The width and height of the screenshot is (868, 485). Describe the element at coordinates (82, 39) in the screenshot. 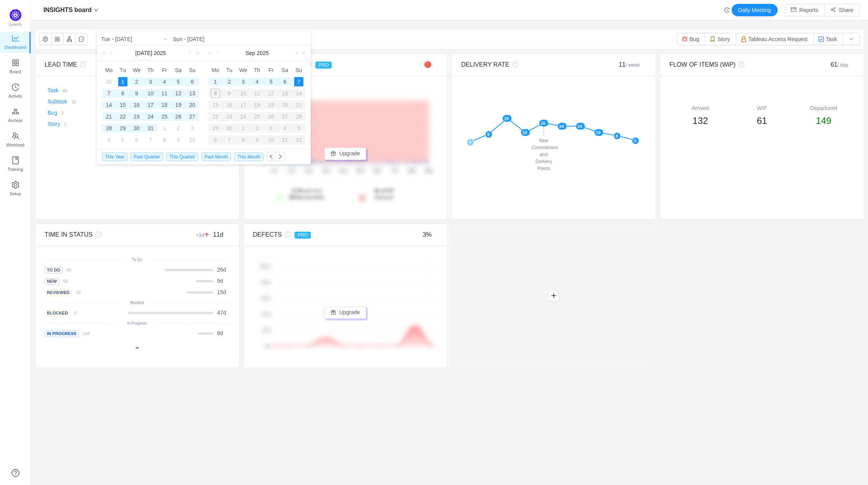

I see `button: icon: message` at that location.